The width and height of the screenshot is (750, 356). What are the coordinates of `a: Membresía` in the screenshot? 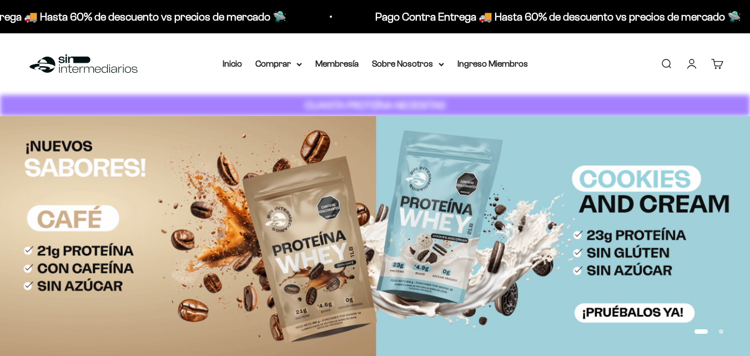 It's located at (337, 63).